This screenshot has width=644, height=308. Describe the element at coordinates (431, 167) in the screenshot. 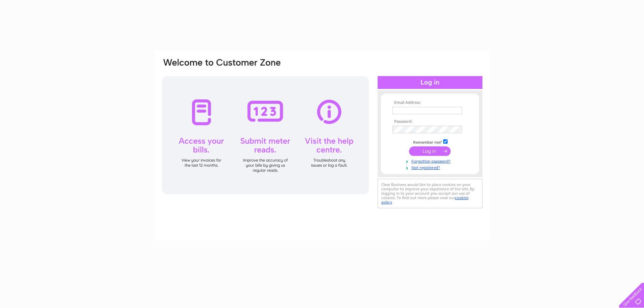

I see `a: Not registered?` at that location.